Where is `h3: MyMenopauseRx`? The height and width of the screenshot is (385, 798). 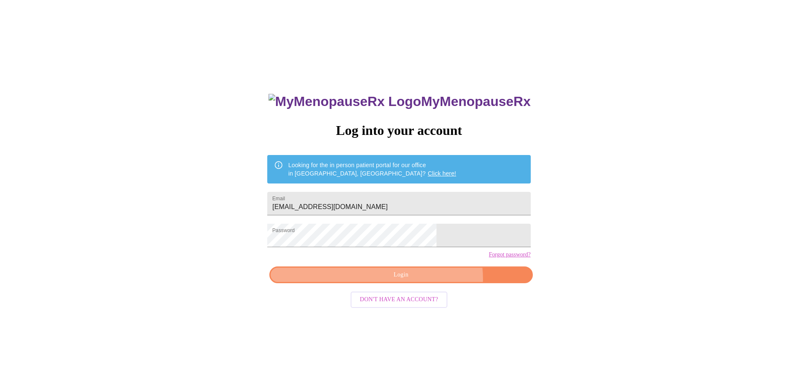
h3: MyMenopauseRx is located at coordinates (400, 101).